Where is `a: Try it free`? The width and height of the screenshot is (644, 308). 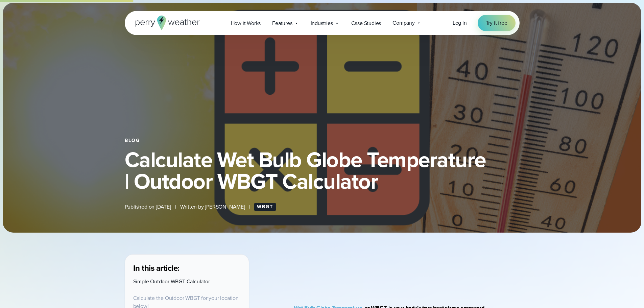 a: Try it free is located at coordinates (497, 23).